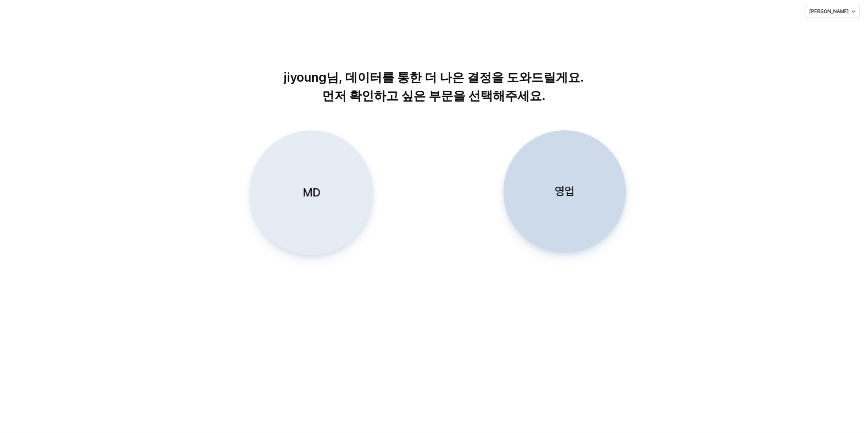 The image size is (868, 433). I want to click on p: jiyoung님, 데이터를 통한 더 나은 결정을 도와드릴게요. 먼저 확인하고 싶은 부문을 선택해주세요., so click(433, 87).